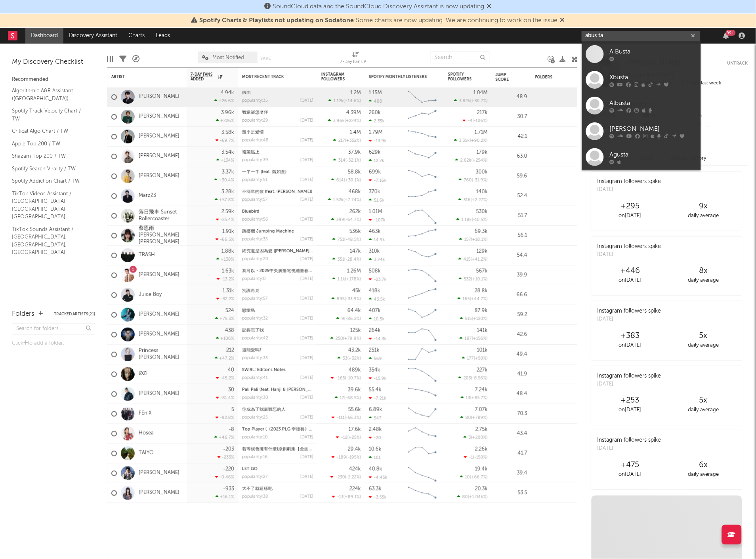  What do you see at coordinates (340, 180) in the screenshot?
I see `span: 614` at bounding box center [340, 180].